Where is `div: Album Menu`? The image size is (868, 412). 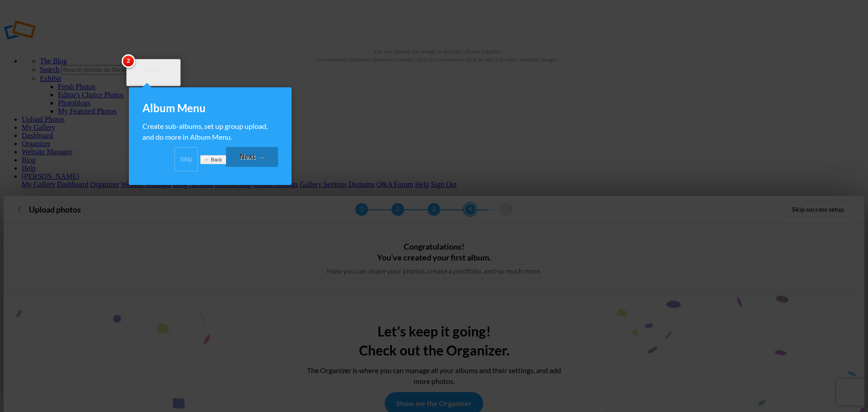 div: Album Menu is located at coordinates (210, 108).